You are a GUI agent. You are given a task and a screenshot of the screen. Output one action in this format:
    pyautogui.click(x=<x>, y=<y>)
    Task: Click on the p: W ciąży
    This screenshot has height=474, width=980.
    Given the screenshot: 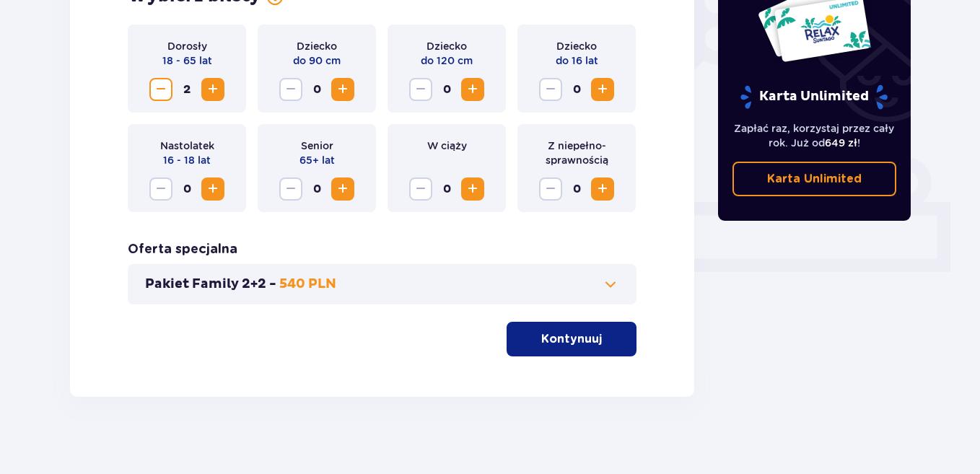 What is the action you would take?
    pyautogui.click(x=446, y=146)
    